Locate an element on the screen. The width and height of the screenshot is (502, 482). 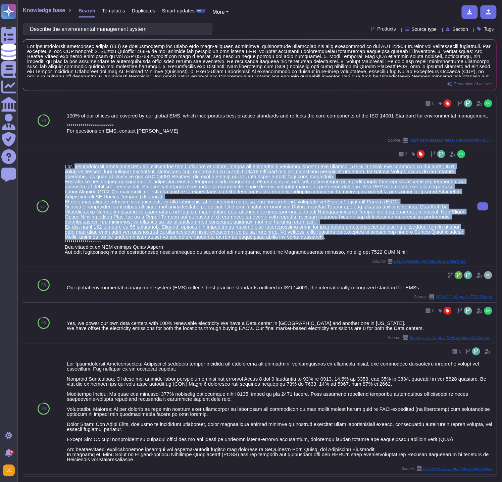
span: Tags is located at coordinates (489, 29).